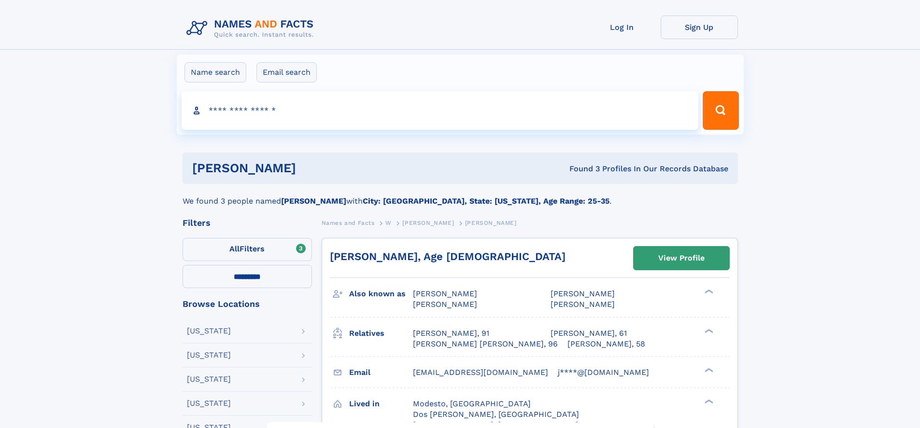 The height and width of the screenshot is (428, 920). I want to click on h3: Also known as, so click(381, 294).